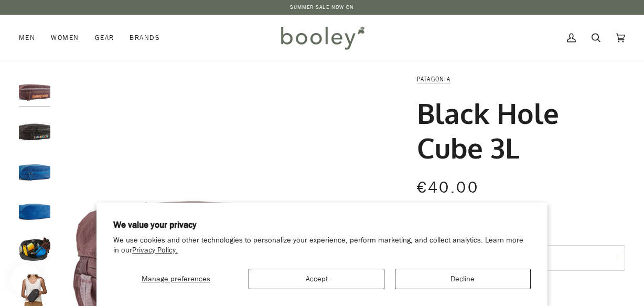 The image size is (644, 306). I want to click on a: Men, so click(31, 38).